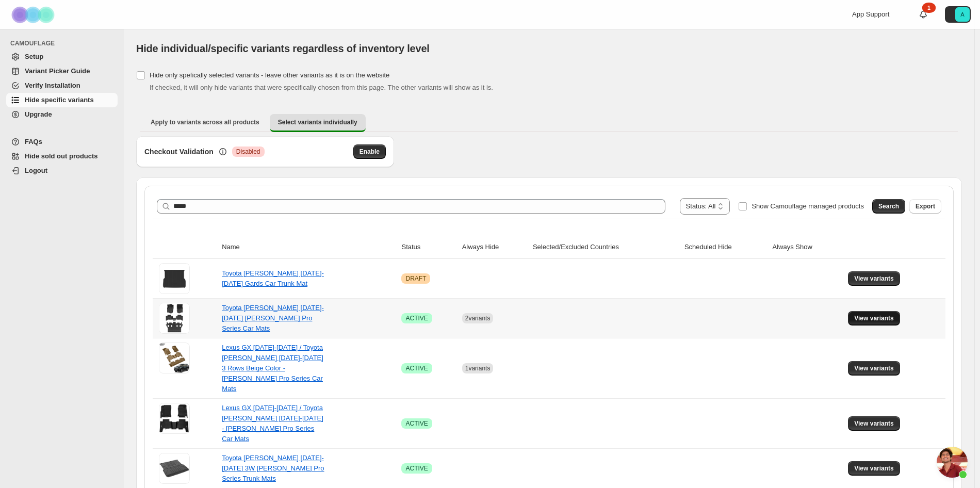 This screenshot has width=980, height=488. What do you see at coordinates (269, 74) in the screenshot?
I see `span: Hide only spefically selected variants - leave other variants as it is on the website` at bounding box center [269, 74].